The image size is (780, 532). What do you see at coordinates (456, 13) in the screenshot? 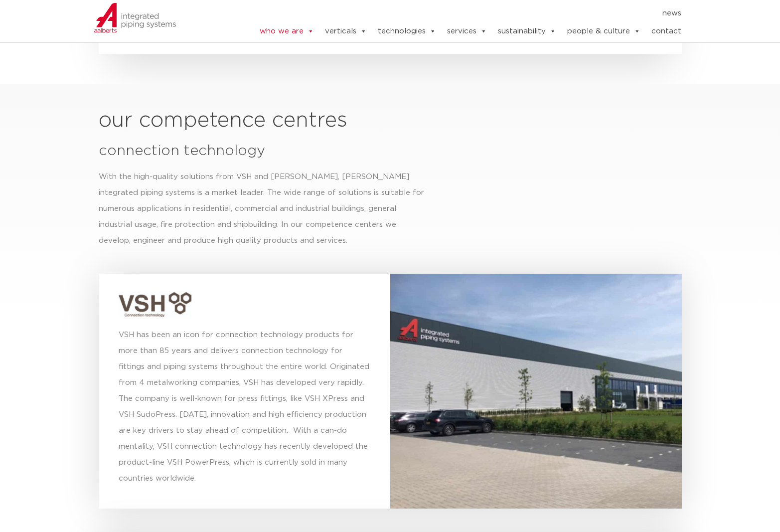
I see `nav: Menu` at bounding box center [456, 13].